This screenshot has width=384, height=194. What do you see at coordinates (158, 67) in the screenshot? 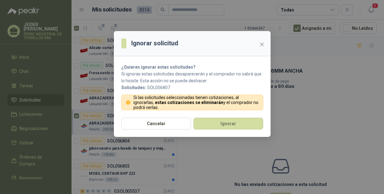
I see `strong: ¿Quieres ignorar estas solicitudes?` at bounding box center [158, 67].